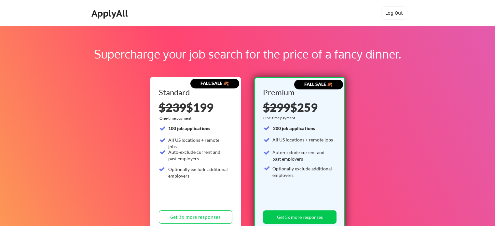 The width and height of the screenshot is (495, 226). I want to click on button: Get 5x more responses, so click(300, 217).